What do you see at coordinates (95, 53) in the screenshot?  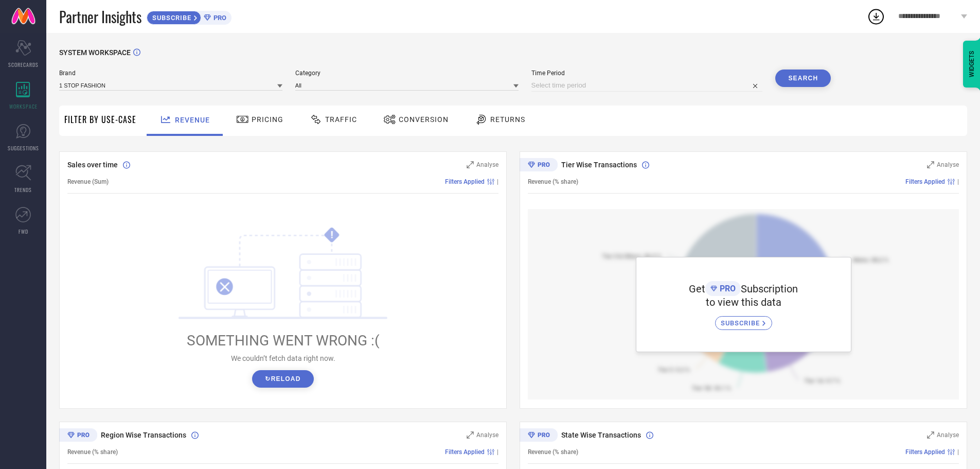 I see `span: SYSTEM WORKSPACE` at bounding box center [95, 53].